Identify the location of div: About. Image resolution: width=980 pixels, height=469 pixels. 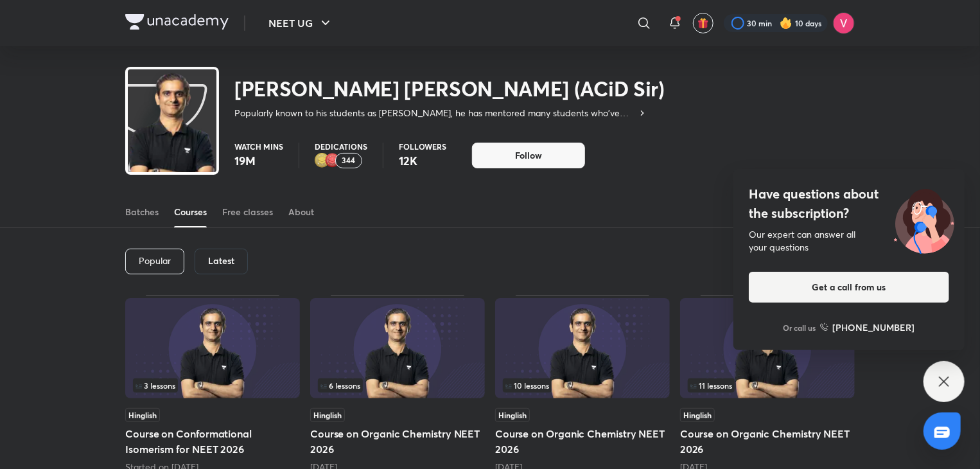
(301, 212).